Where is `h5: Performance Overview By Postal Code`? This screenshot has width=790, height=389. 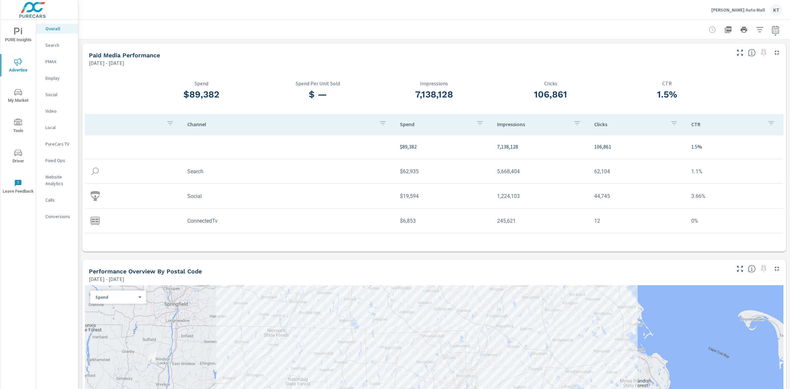 h5: Performance Overview By Postal Code is located at coordinates (145, 271).